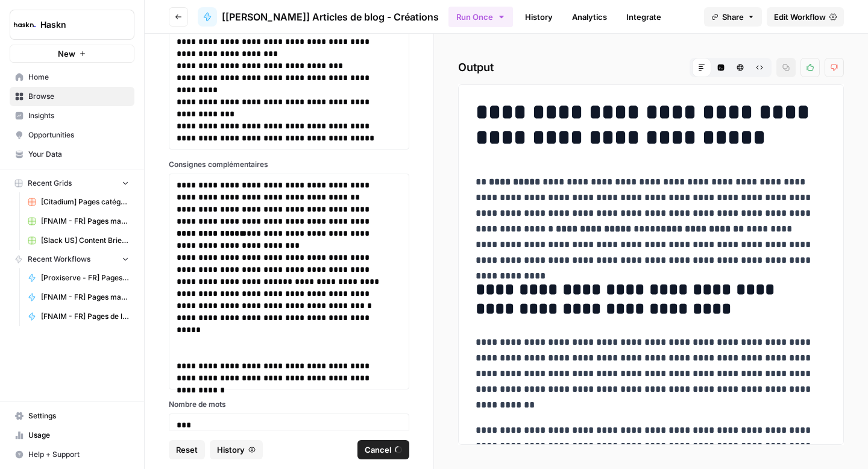 Image resolution: width=868 pixels, height=469 pixels. Describe the element at coordinates (72, 259) in the screenshot. I see `button: Recent Workflows` at that location.